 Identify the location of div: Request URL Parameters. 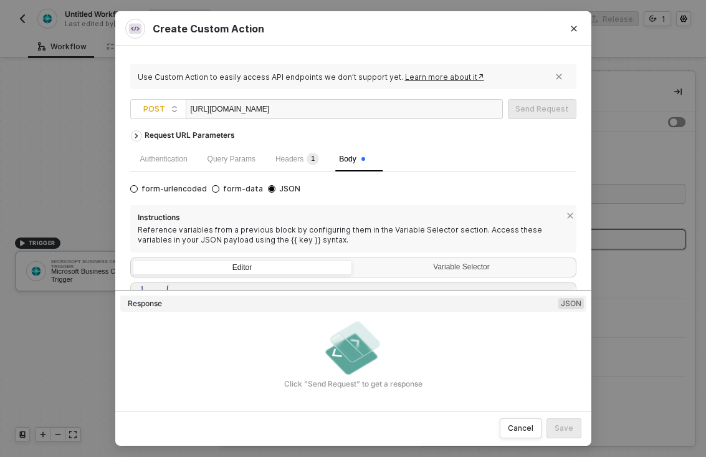
(190, 135).